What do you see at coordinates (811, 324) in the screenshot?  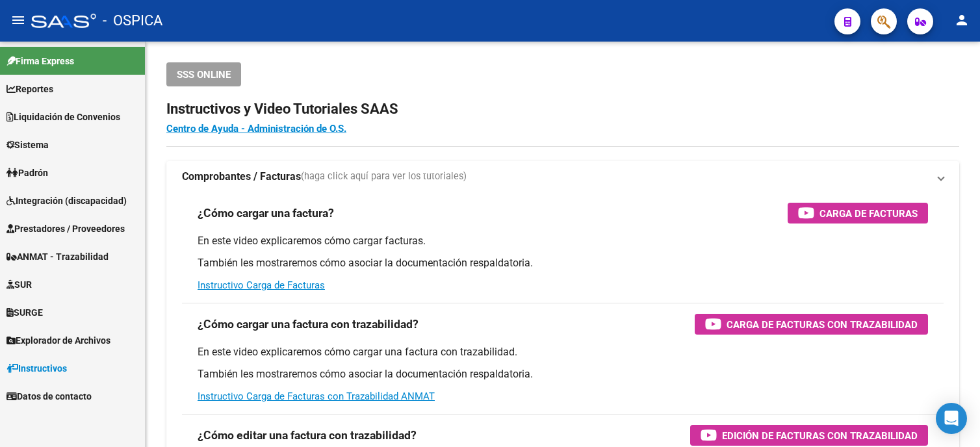 I see `button: Carga de Facturas con Trazabilidad` at bounding box center [811, 324].